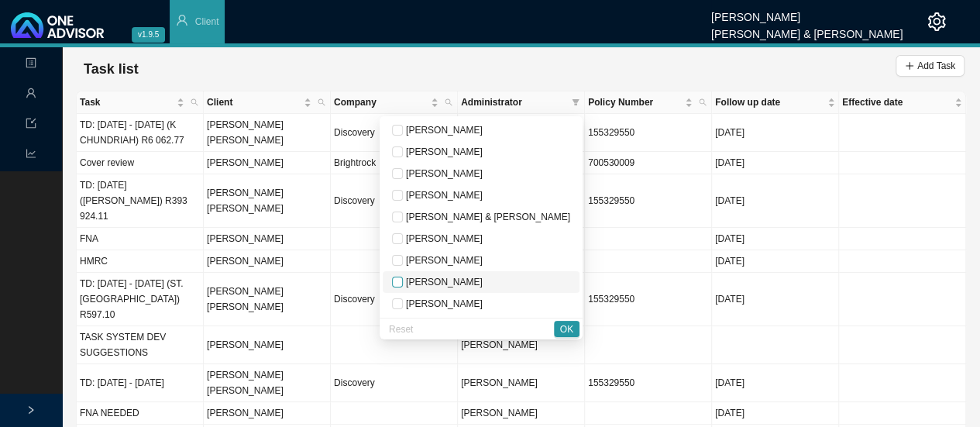 The height and width of the screenshot is (427, 980). What do you see at coordinates (566, 329) in the screenshot?
I see `span: OK` at bounding box center [566, 329].